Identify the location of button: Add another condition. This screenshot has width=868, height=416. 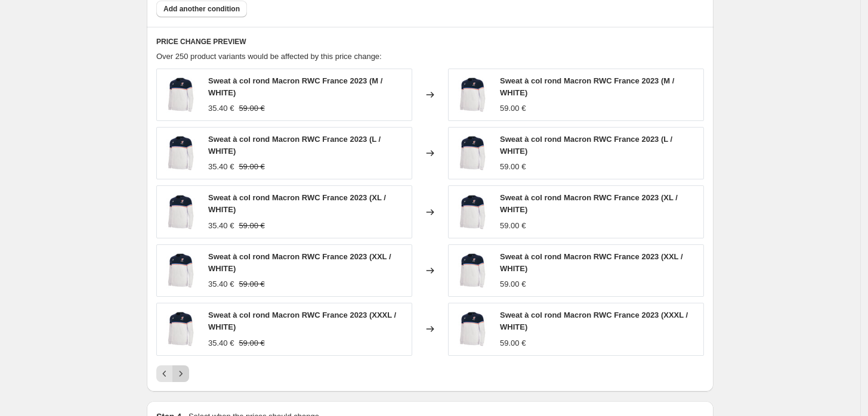
(201, 9).